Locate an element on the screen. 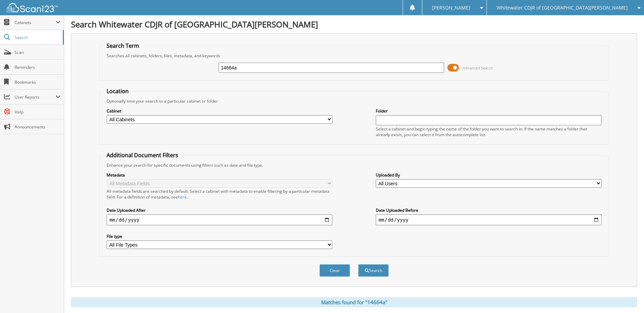 The image size is (644, 313). span: Bookmarks is located at coordinates (37, 82).